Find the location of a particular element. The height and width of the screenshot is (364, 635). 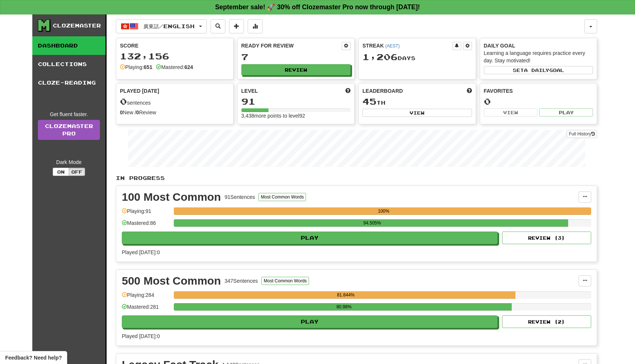

div: Get fluent faster. is located at coordinates (68, 114).